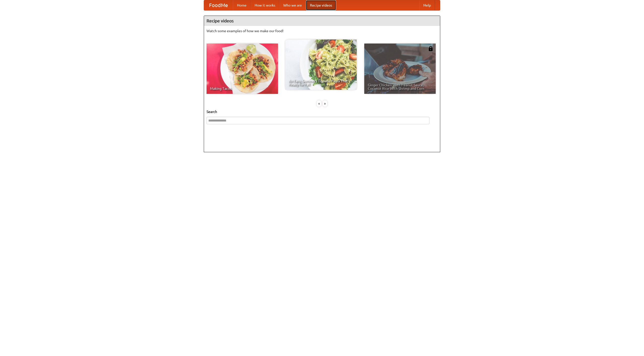 The height and width of the screenshot is (356, 644). I want to click on a: Recipe videos, so click(321, 5).